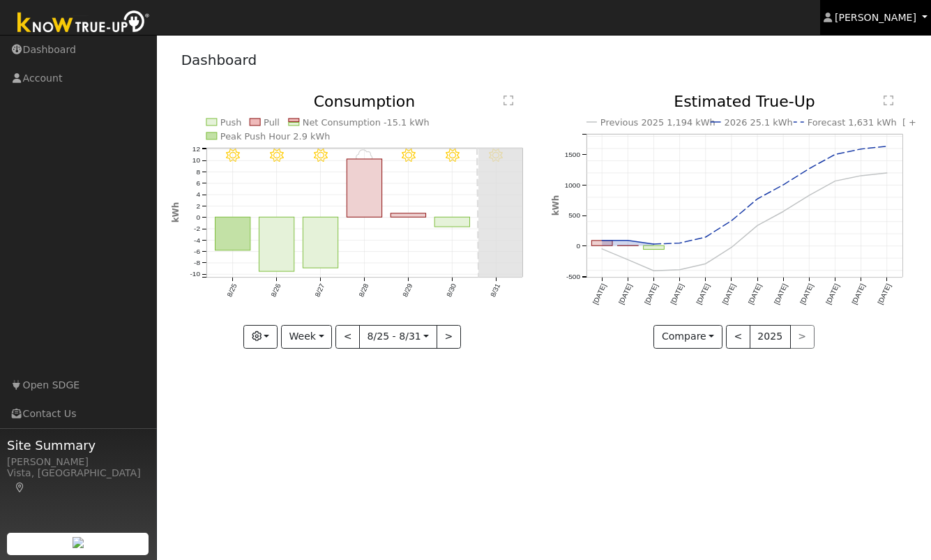 The height and width of the screenshot is (560, 931). Describe the element at coordinates (277, 155) in the screenshot. I see `i: 8/26 - Clear` at that location.